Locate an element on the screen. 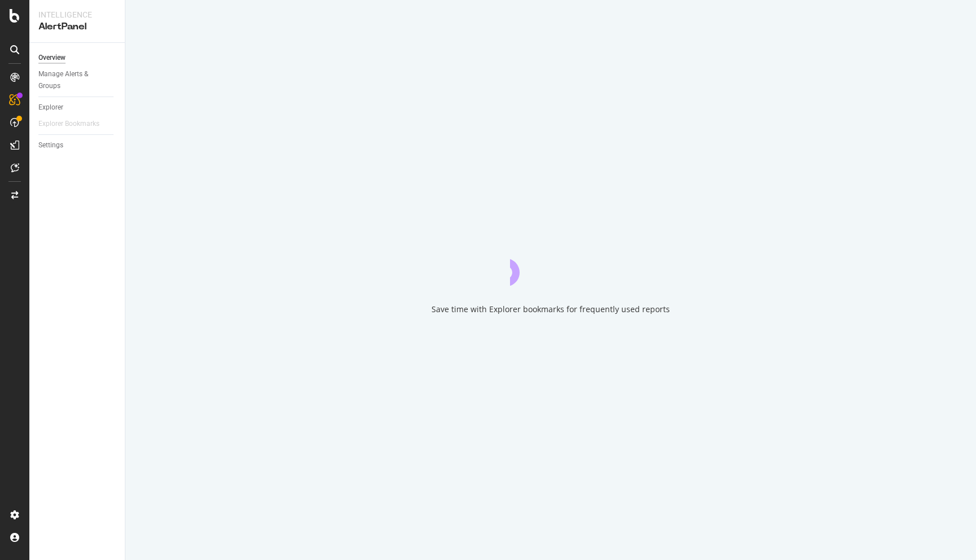  div: AlertPanel is located at coordinates (77, 26).